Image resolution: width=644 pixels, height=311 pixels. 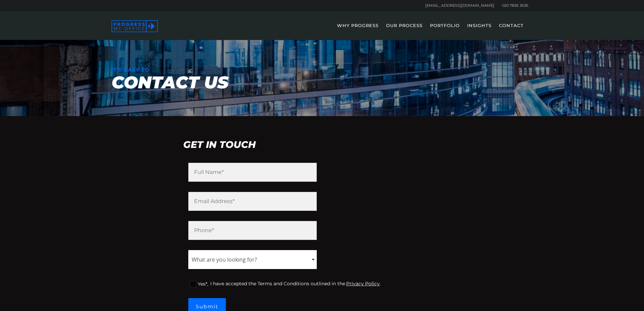 What do you see at coordinates (445, 30) in the screenshot?
I see `a: PORTFOLIO` at bounding box center [445, 30].